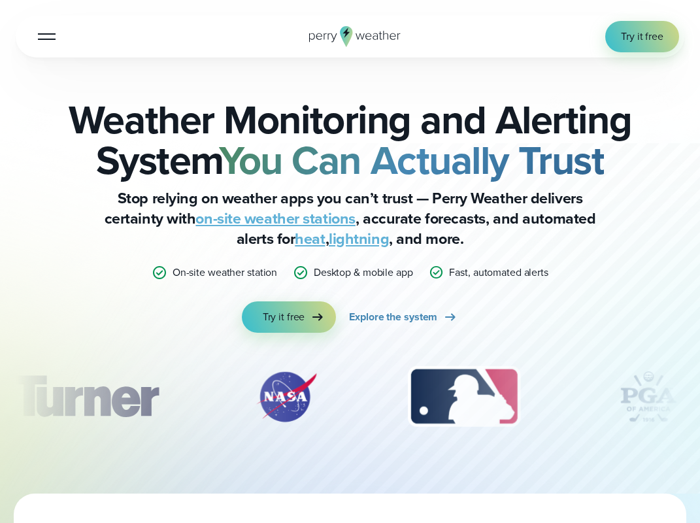 Image resolution: width=700 pixels, height=523 pixels. What do you see at coordinates (350, 140) in the screenshot?
I see `h2: Weather Monitoring and Alerting System` at bounding box center [350, 140].